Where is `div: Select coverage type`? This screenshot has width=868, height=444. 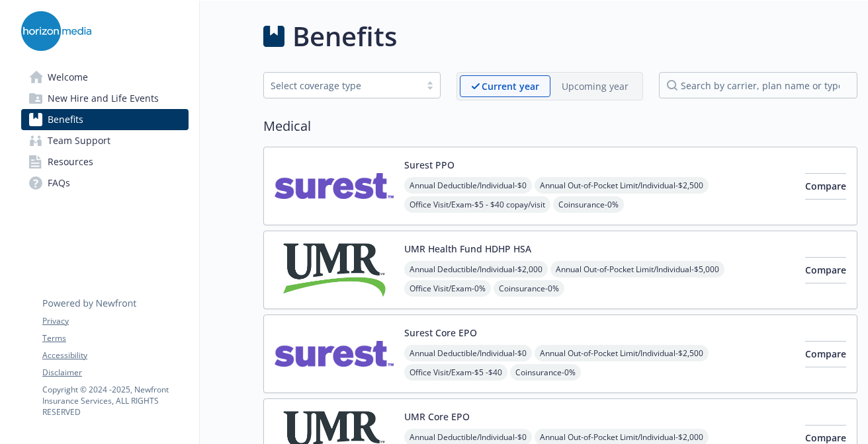
div: Select coverage type is located at coordinates (342, 85).